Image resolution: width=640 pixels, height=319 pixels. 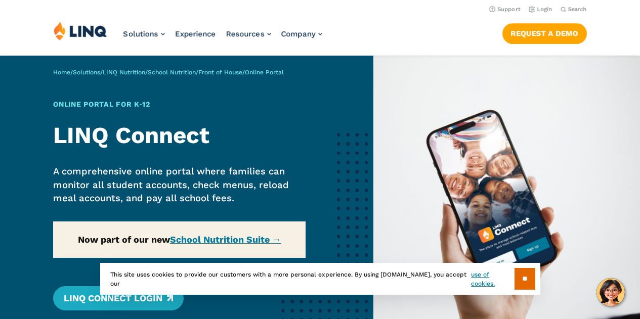 I want to click on a: use of cookies., so click(x=492, y=279).